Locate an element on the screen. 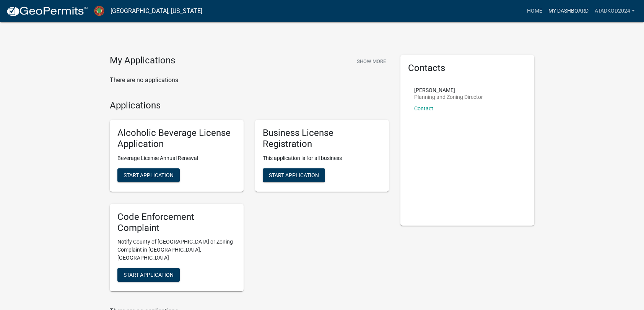  p: This application is for all business is located at coordinates (322, 158).